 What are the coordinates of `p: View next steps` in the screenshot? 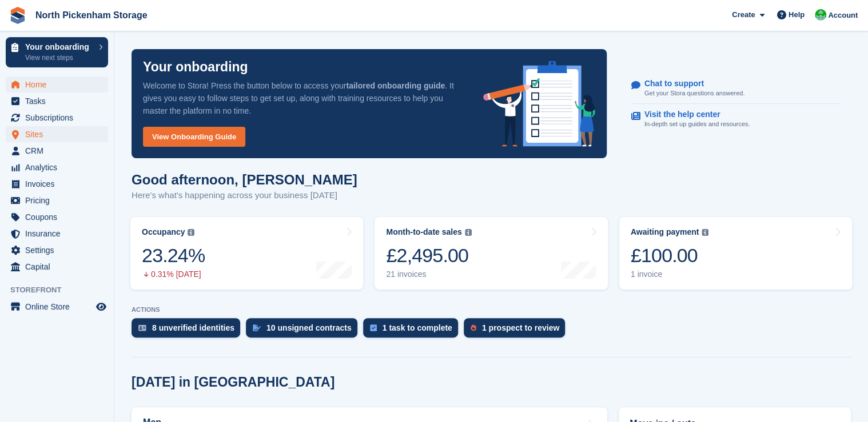 It's located at (59, 58).